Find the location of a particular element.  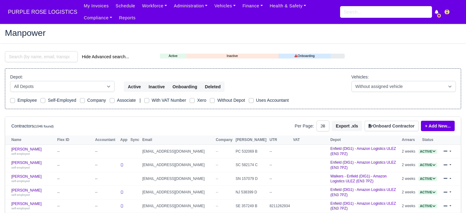

td: NJ 538399 D is located at coordinates (251, 192).